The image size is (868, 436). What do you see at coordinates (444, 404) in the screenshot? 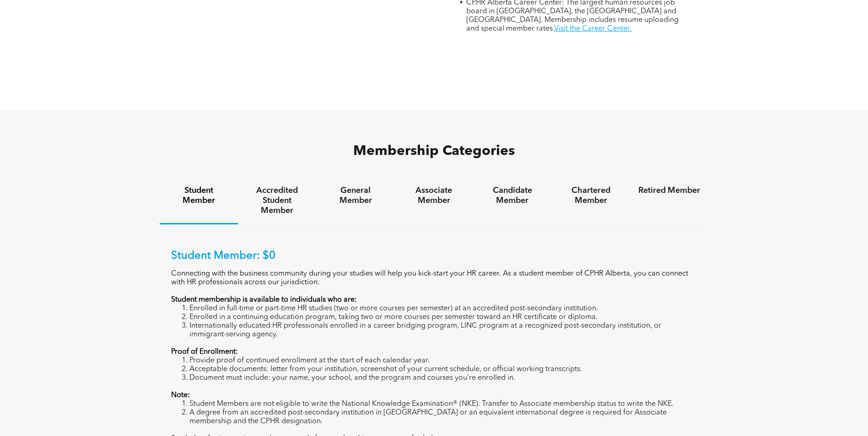
I see `li: Student Members are not eligible to write the National Knowledge Examination® (NKE). Transfer to ...` at bounding box center [444, 404].